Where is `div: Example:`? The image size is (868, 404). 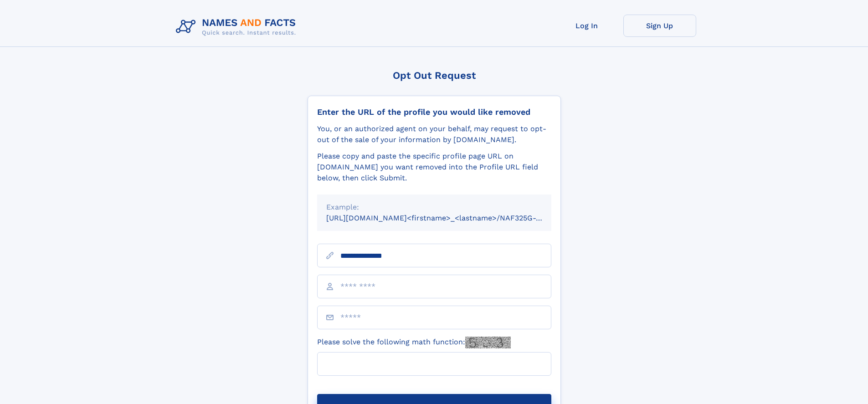
div: Example: is located at coordinates (434, 207).